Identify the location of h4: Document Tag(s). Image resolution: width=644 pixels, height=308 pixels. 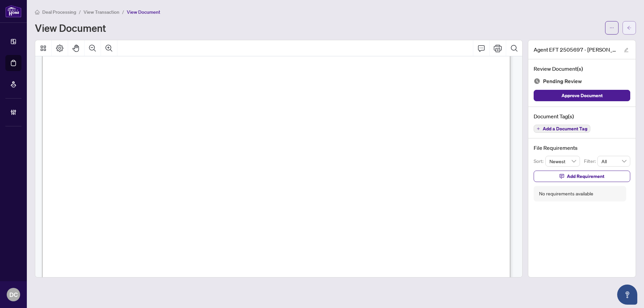
(582, 117).